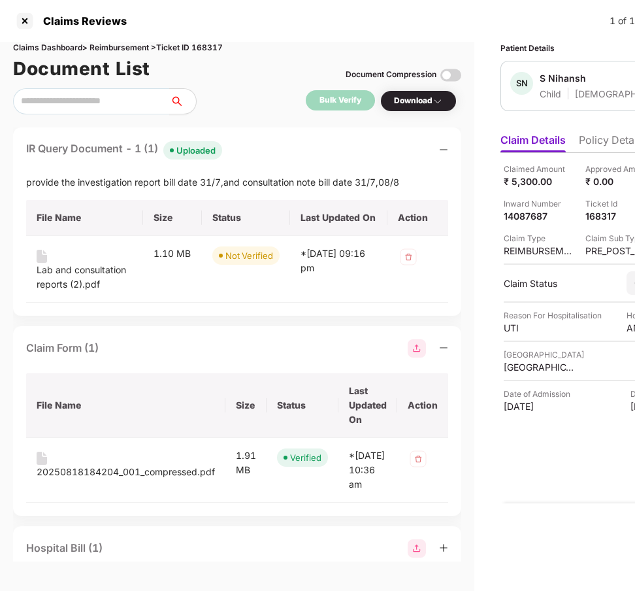 The height and width of the screenshot is (591, 635). Describe the element at coordinates (124, 150) in the screenshot. I see `div: IR Query Document - 1 (1)` at that location.